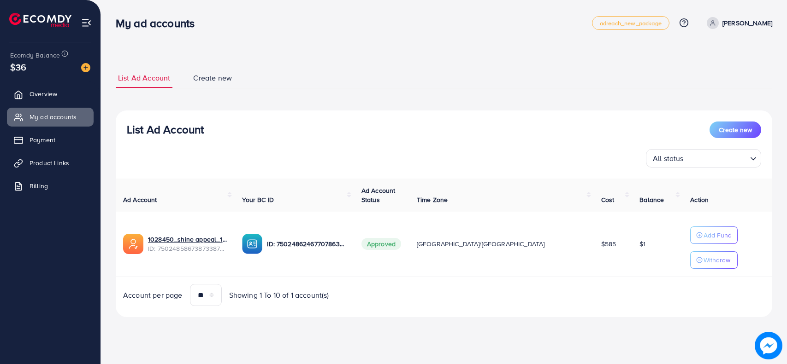 The image size is (787, 364). What do you see at coordinates (50, 94) in the screenshot?
I see `a: Overview` at bounding box center [50, 94].